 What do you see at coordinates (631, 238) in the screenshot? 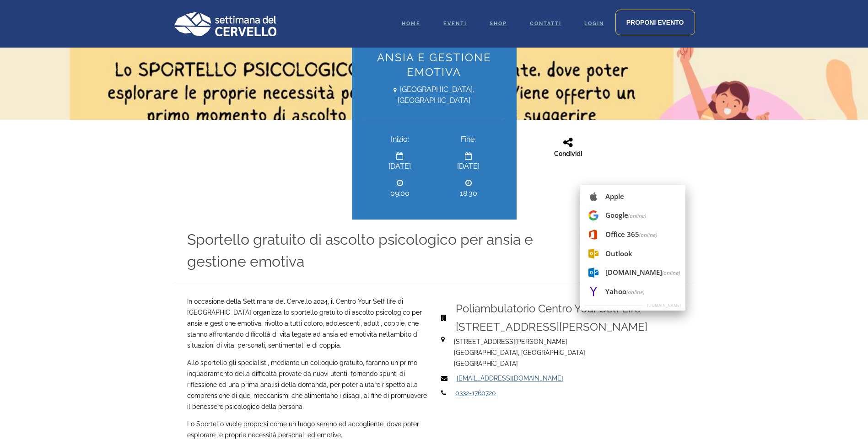
I see `div: Aggiungi al Calendario` at bounding box center [631, 238].